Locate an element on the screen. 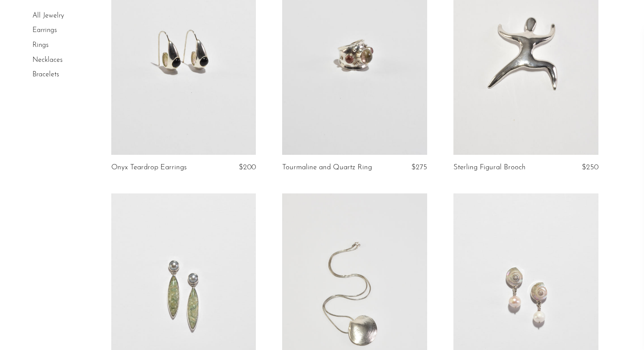 The image size is (644, 350). a: All Jewelry is located at coordinates (48, 16).